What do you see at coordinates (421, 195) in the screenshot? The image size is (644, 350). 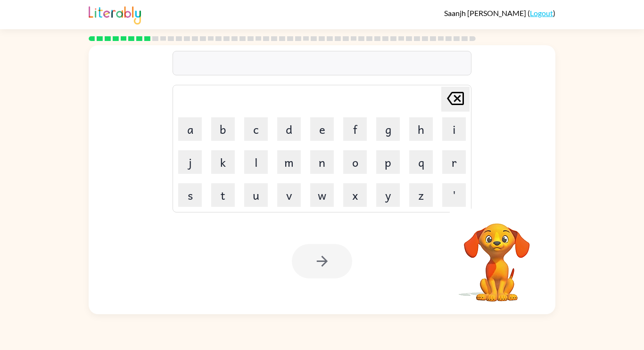 I see `button: z` at bounding box center [421, 195].